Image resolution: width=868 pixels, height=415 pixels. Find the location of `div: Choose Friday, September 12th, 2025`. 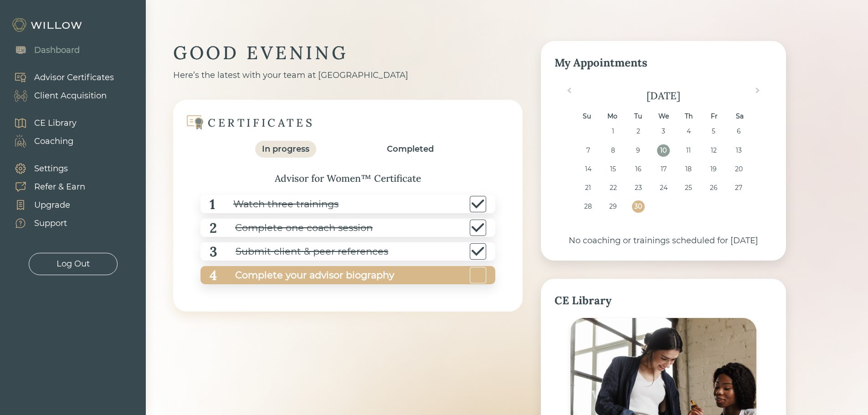

div: Choose Friday, September 12th, 2025 is located at coordinates (714, 150).